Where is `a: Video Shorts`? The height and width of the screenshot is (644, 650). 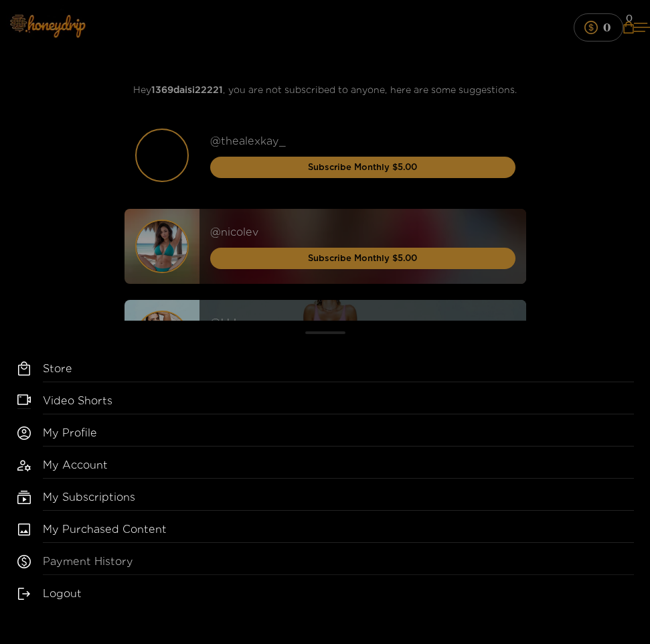 a: Video Shorts is located at coordinates (338, 404).